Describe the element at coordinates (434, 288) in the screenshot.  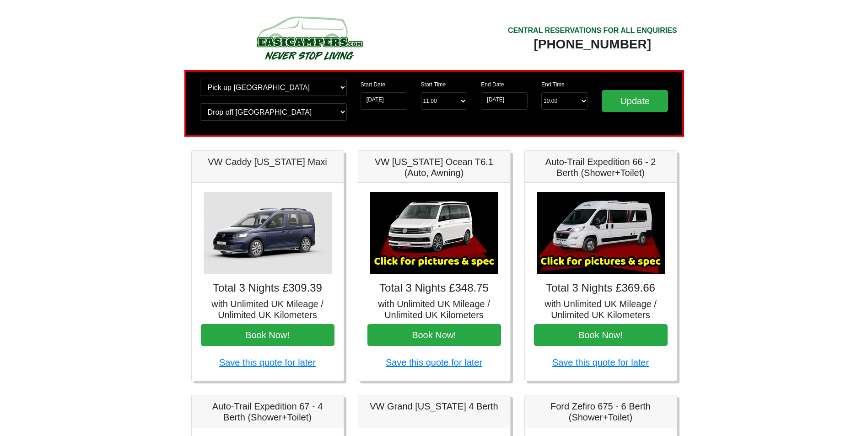
I see `h4: Total 3 Nights £348.75` at that location.